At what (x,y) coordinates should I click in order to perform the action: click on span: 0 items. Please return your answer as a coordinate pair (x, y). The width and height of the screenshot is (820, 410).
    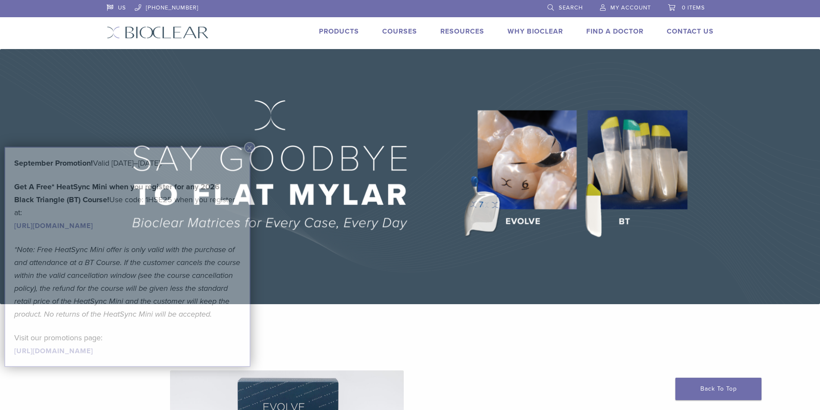
    Looking at the image, I should click on (693, 8).